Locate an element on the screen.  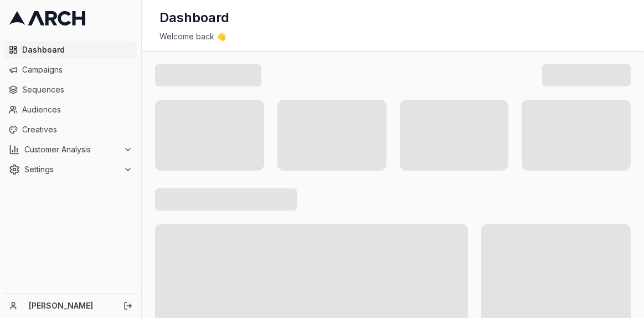
a: Audiences is located at coordinates (70, 110).